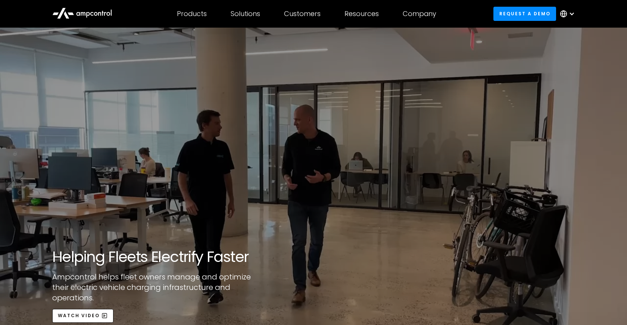 The width and height of the screenshot is (627, 325). I want to click on div: Solutions, so click(245, 14).